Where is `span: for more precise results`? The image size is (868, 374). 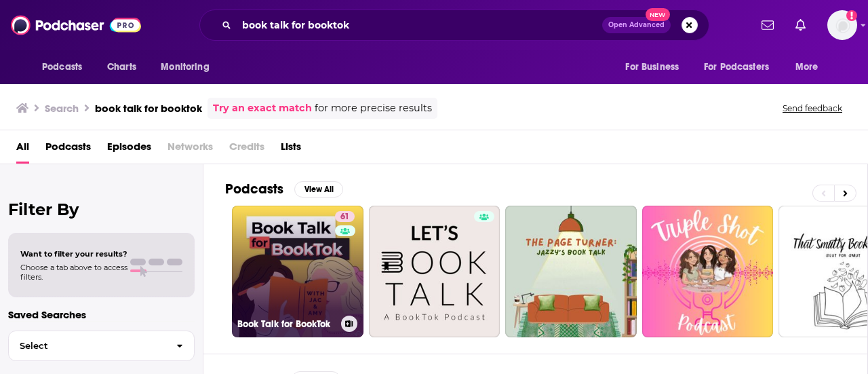 span: for more precise results is located at coordinates (373, 108).